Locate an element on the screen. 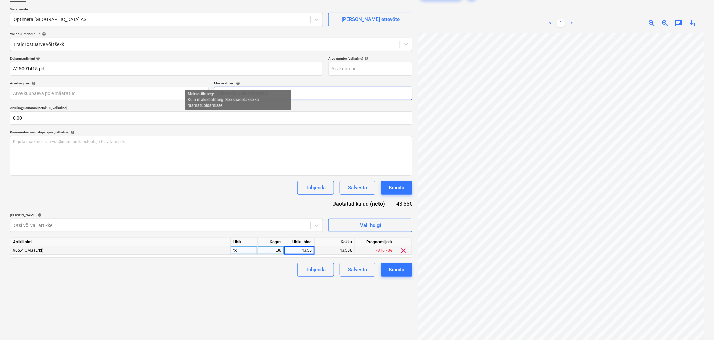 This screenshot has width=714, height=340. span: zoom_out is located at coordinates (665, 23).